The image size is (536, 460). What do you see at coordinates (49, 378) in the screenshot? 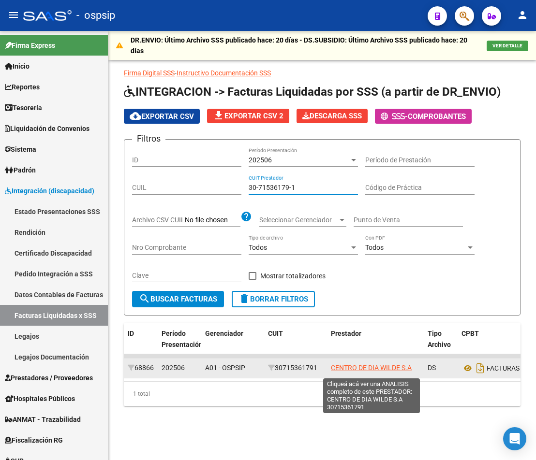
I see `span: Prestadores / Proveedores` at bounding box center [49, 378].